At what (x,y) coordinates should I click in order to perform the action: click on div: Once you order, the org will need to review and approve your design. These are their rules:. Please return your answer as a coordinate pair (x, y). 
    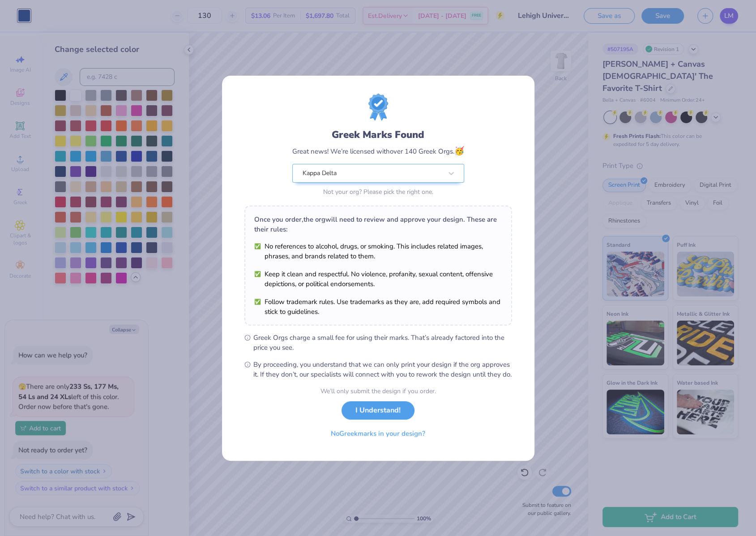
    Looking at the image, I should click on (378, 224).